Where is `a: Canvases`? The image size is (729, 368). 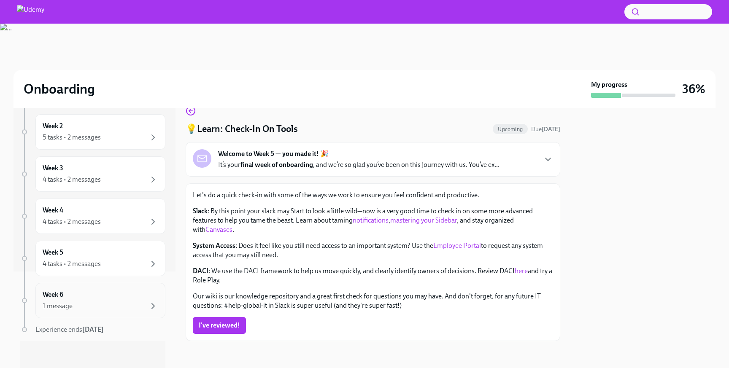 a: Canvases is located at coordinates (219, 229).